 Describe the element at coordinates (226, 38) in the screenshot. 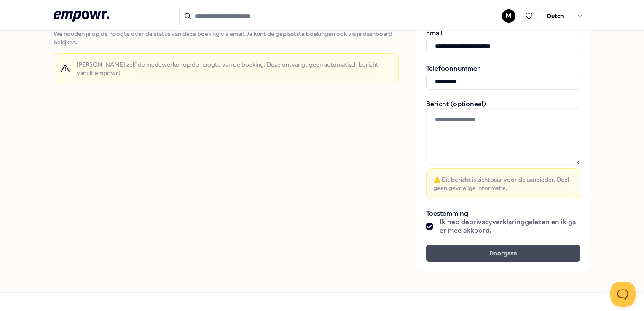

I see `span: We houden je op de hoogte over de status van deze boeking via email. Je kunt de geplaatste boekin...` at that location.